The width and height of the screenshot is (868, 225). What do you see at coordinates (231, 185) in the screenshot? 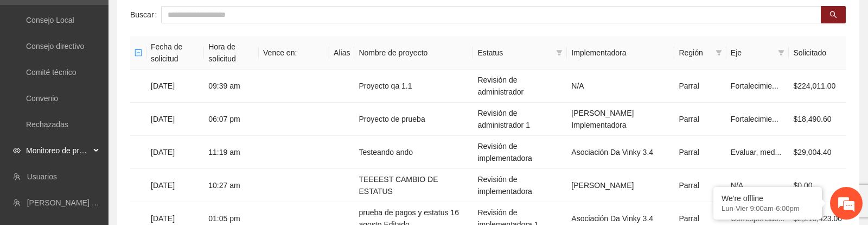
I see `td: 10:27 am` at bounding box center [231, 185].